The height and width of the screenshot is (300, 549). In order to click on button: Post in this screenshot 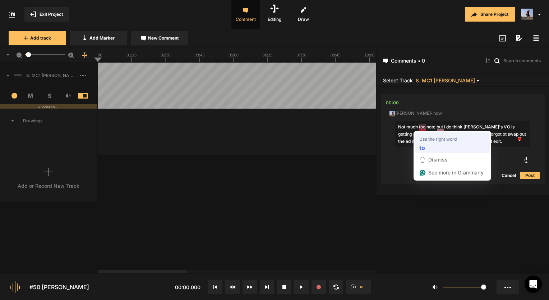, I will do `click(530, 175)`.